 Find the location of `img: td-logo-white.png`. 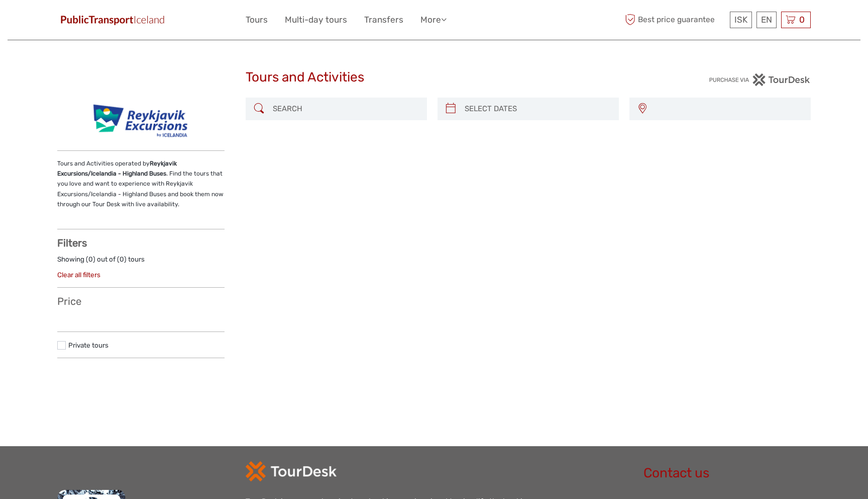

img: td-logo-white.png is located at coordinates (291, 471).